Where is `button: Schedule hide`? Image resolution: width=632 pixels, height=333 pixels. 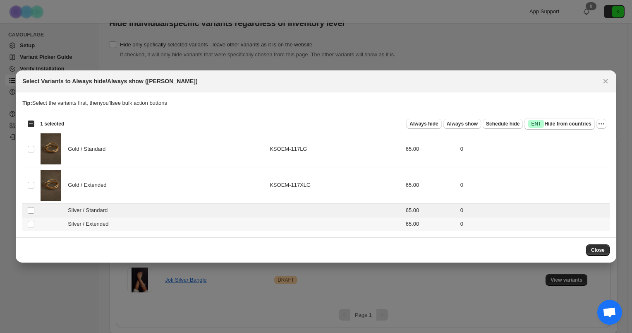
button: Schedule hide is located at coordinates (503, 124).